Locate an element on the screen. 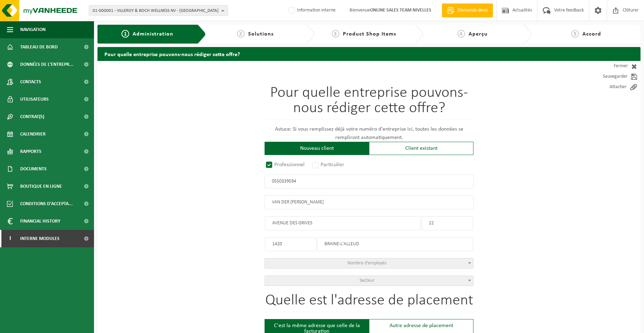 The image size is (644, 333). a: 2Solutions is located at coordinates (255, 34).